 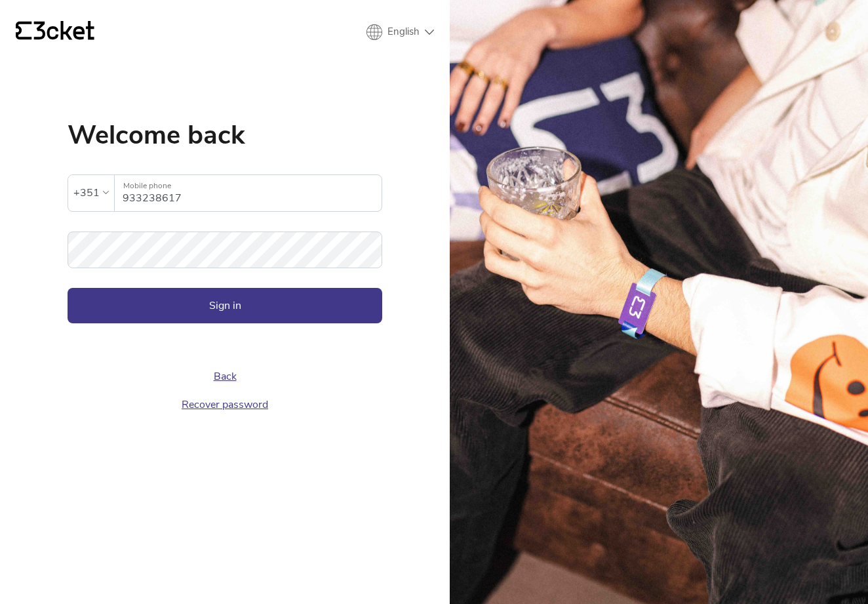 I want to click on a: Recover password, so click(x=225, y=405).